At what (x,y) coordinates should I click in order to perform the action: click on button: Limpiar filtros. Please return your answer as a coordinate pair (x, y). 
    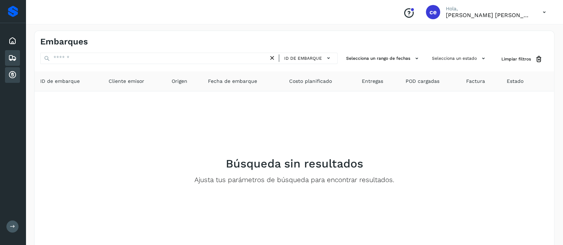
    Looking at the image, I should click on (522, 59).